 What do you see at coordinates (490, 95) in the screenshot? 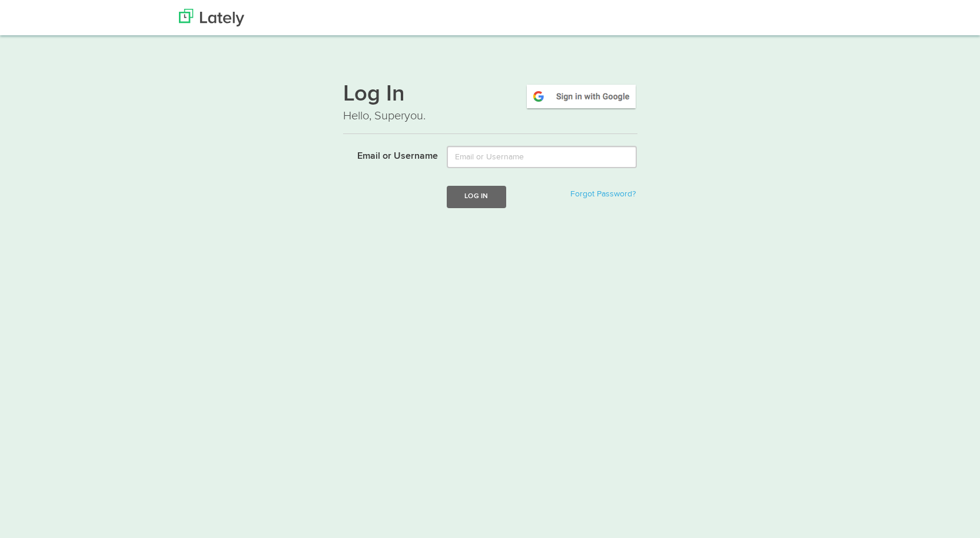
I see `h1: Log In` at bounding box center [490, 95].